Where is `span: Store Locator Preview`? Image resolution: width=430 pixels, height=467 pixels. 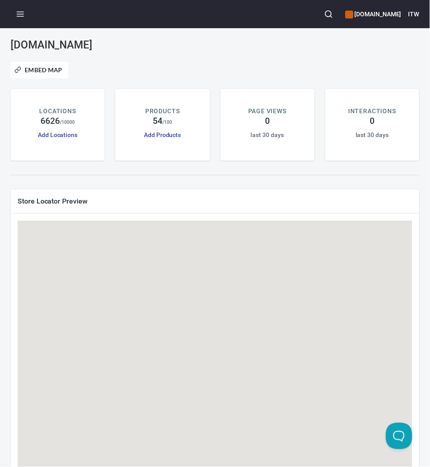 span: Store Locator Preview is located at coordinates (215, 201).